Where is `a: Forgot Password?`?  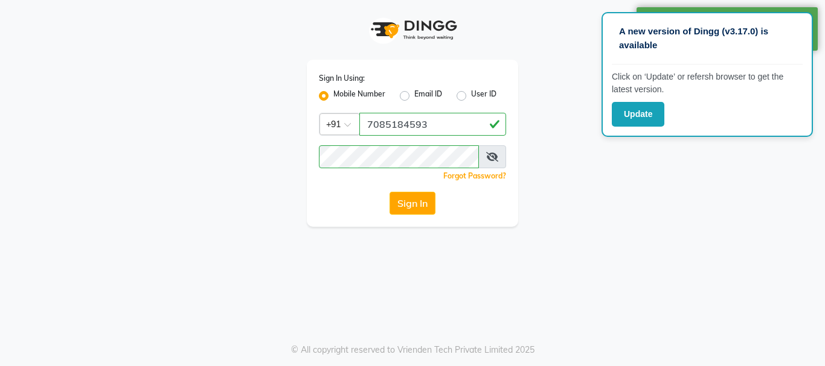
a: Forgot Password? is located at coordinates (475, 176).